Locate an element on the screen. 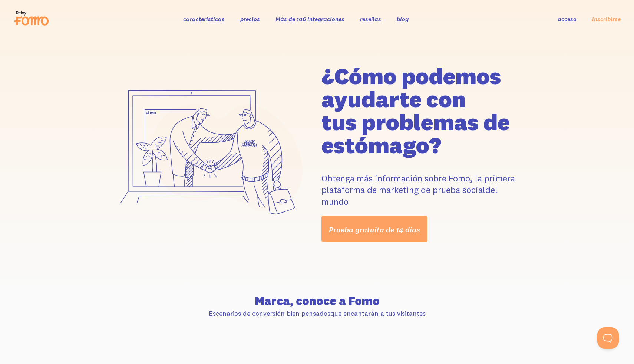 This screenshot has width=634, height=364. font: esta semana. is located at coordinates (90, 26).